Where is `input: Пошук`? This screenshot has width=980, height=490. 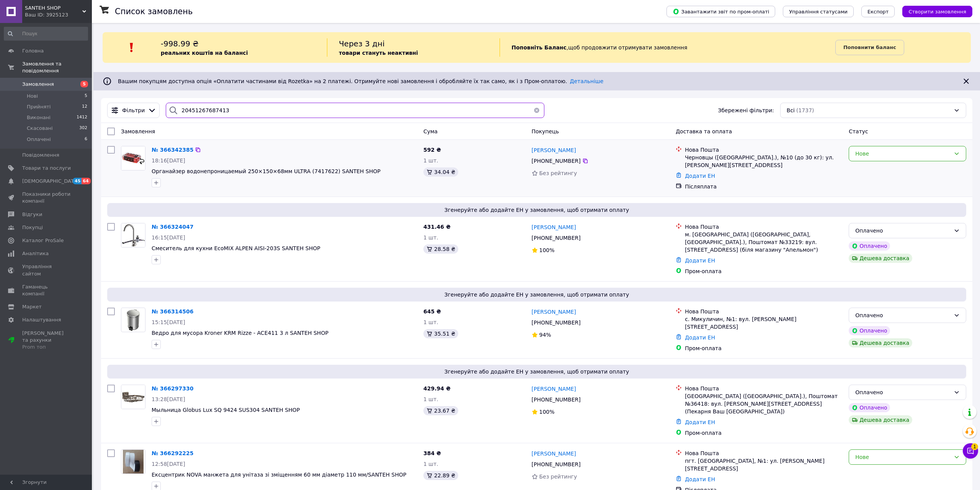 input: Пошук is located at coordinates (46, 34).